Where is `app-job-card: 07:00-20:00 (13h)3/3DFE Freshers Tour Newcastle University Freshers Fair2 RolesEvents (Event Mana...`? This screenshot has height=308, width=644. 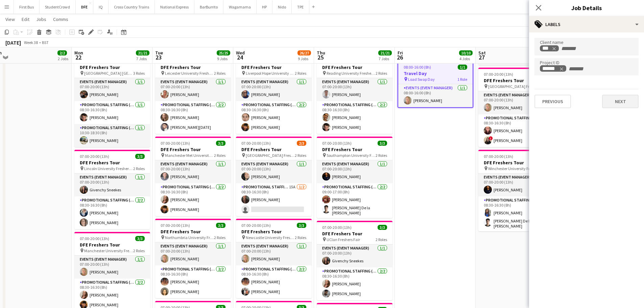 app-job-card: 07:00-20:00 (13h)3/3DFE Freshers Tour Newcastle University Freshers Fair2 RolesEvents (Event Mana... is located at coordinates (274, 258).